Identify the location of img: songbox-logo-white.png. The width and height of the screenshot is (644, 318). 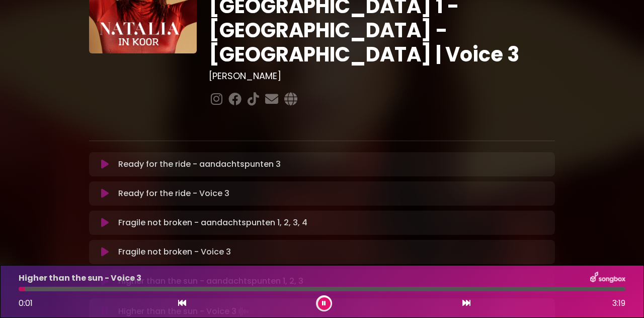
(608, 278).